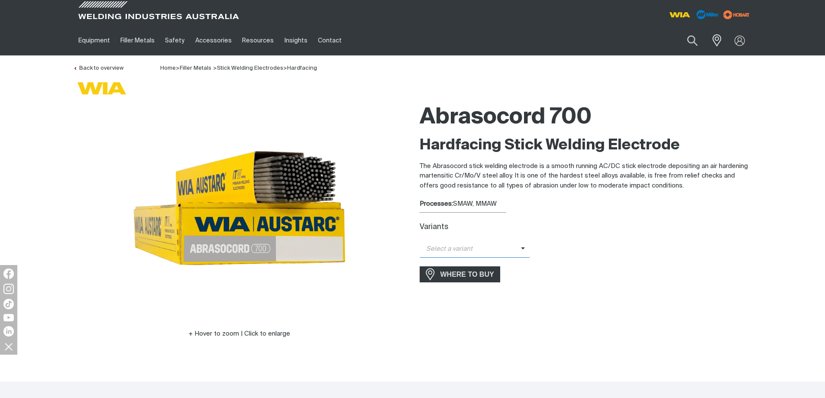 This screenshot has width=825, height=398. Describe the element at coordinates (686, 40) in the screenshot. I see `input: Product name or item number...` at that location.